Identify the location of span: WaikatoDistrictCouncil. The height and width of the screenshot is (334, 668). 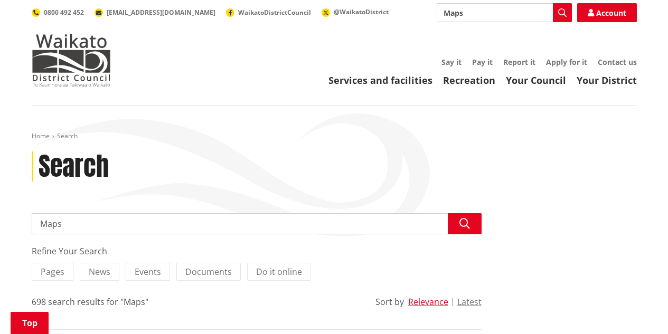
(275, 12).